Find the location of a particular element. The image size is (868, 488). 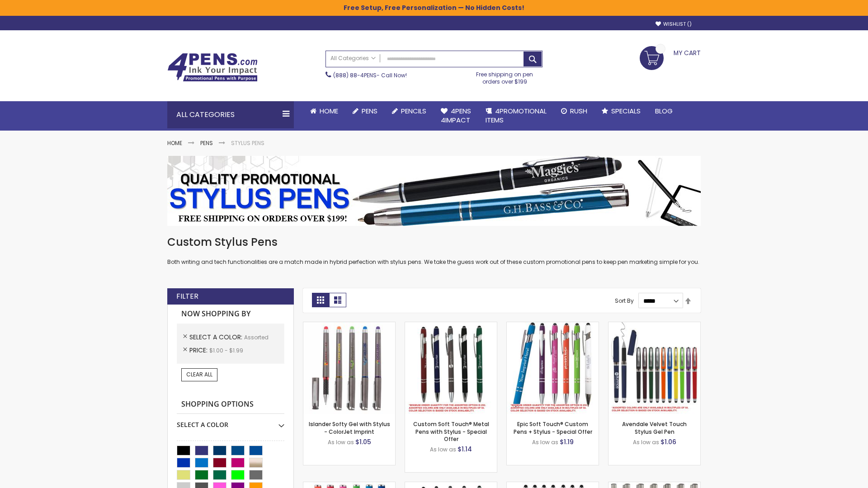

strong: Shopping Options is located at coordinates (230, 404).